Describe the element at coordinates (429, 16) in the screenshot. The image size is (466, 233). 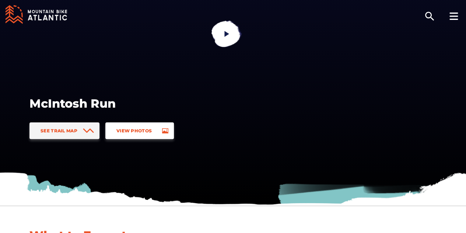
I see `ion-icon: search` at that location.